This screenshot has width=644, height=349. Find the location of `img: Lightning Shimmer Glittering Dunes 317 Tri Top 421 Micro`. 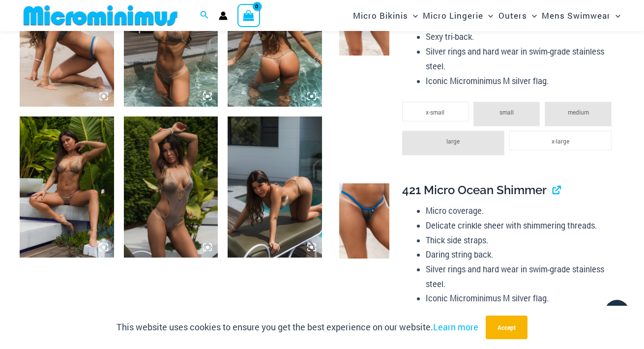

img: Lightning Shimmer Glittering Dunes 317 Tri Top 421 Micro is located at coordinates (67, 187).